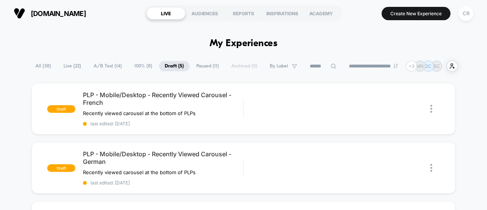 The width and height of the screenshot is (487, 210). Describe the element at coordinates (411, 66) in the screenshot. I see `div: + 3` at that location.